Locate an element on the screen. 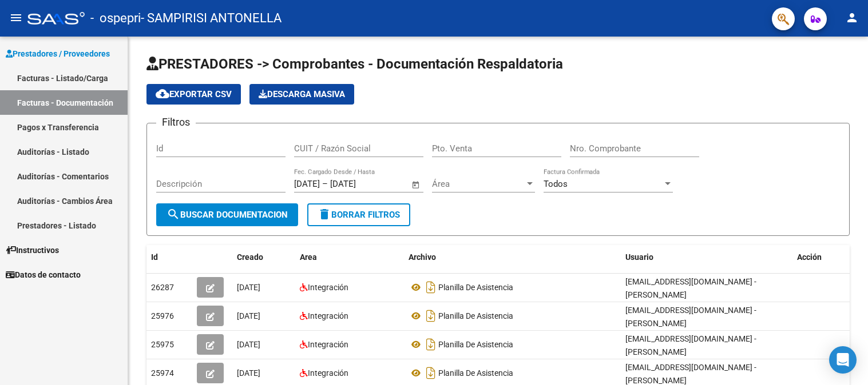 Image resolution: width=868 pixels, height=385 pixels. mat-icon: person is located at coordinates (852, 18).